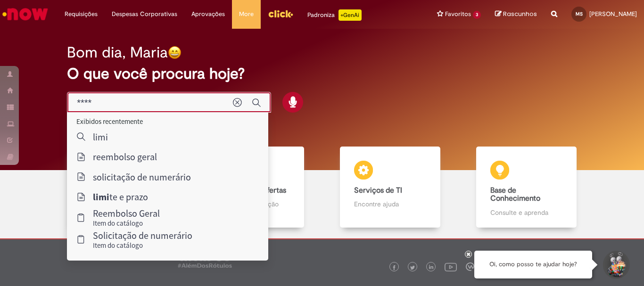 The image size is (644, 286). What do you see at coordinates (451, 267) in the screenshot?
I see `img: logo_footer_youtube.png` at bounding box center [451, 267].